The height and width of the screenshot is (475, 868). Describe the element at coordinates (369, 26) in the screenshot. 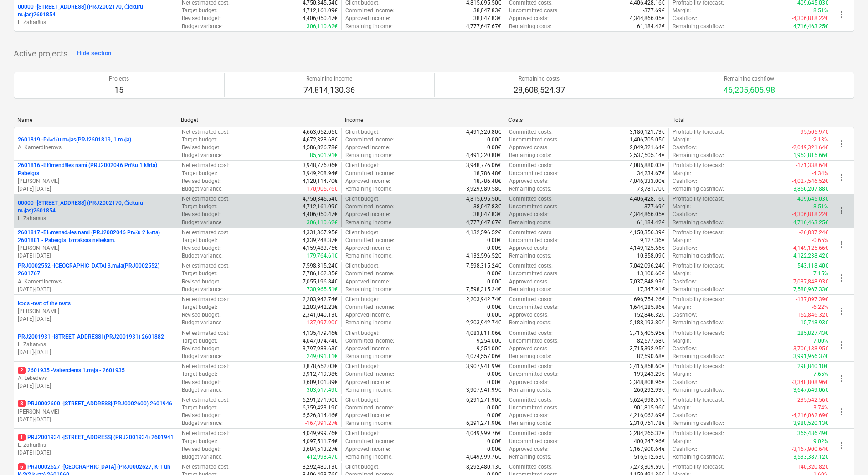

I see `p: Remaining income :` at that location.